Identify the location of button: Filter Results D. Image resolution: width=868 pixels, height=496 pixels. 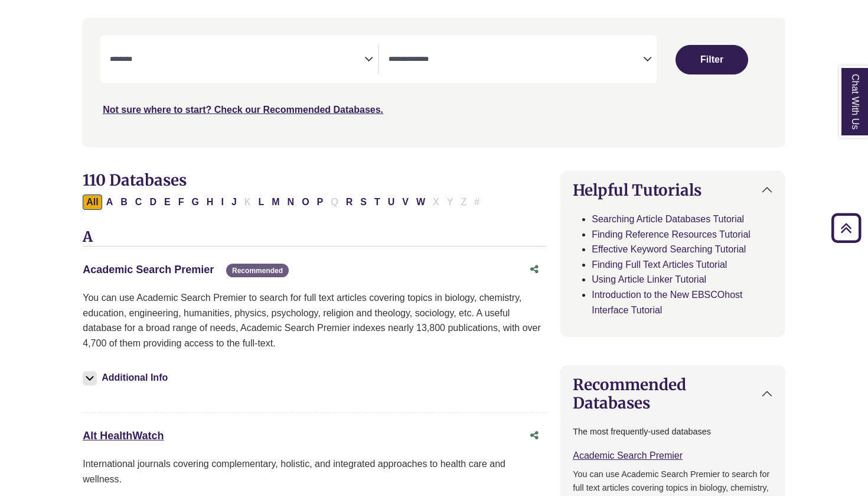
(153, 202).